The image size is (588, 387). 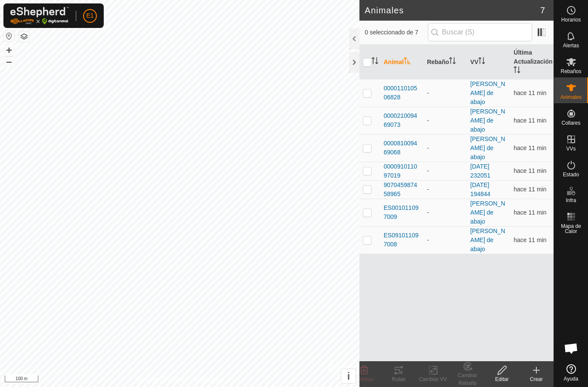 What do you see at coordinates (401, 148) in the screenshot?
I see `span: 000081009469068` at bounding box center [401, 148].